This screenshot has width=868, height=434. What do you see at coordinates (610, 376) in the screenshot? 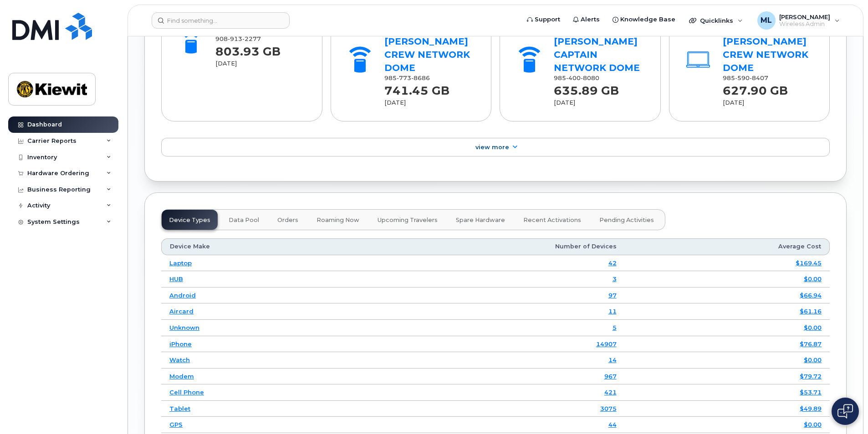
I see `a: 967` at bounding box center [610, 376].